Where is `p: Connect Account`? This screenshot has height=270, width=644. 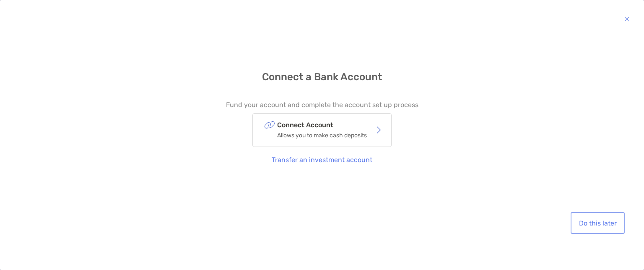
p: Connect Account is located at coordinates (322, 125).